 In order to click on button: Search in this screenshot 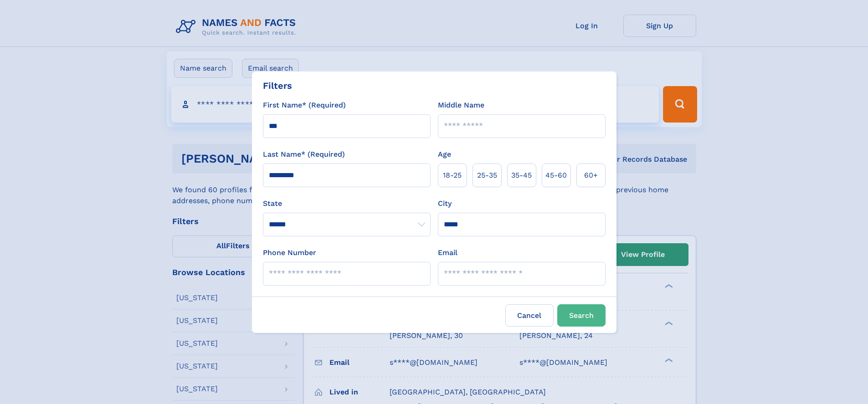, I will do `click(581, 315)`.